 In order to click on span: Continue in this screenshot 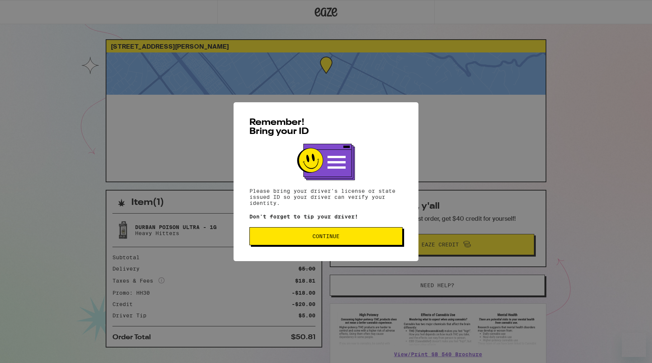, I will do `click(326, 236)`.